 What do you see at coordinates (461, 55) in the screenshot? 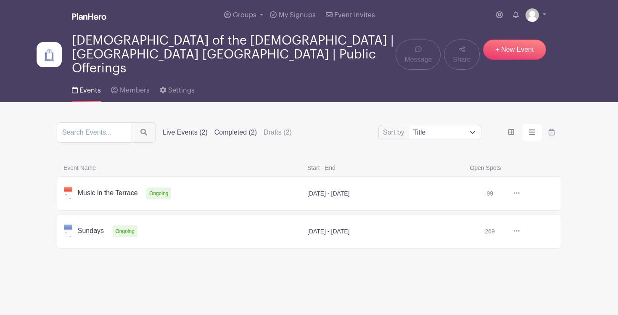
I see `a: Share` at bounding box center [461, 55].